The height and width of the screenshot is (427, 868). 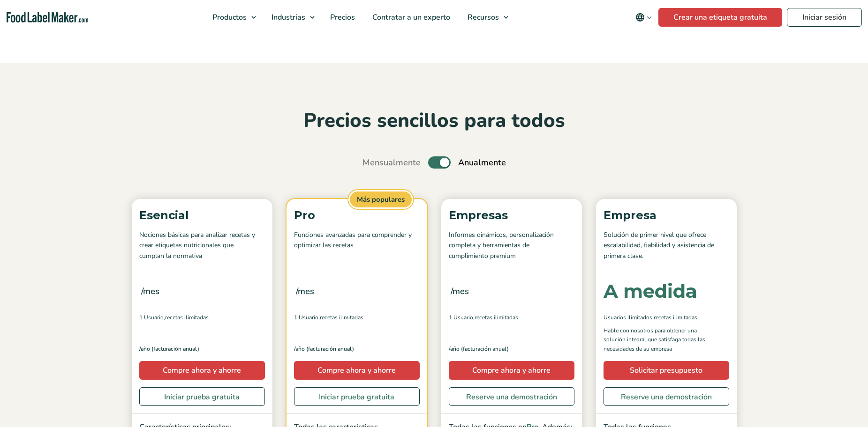 I want to click on span: Usuarios ilimitados,, so click(x=628, y=317).